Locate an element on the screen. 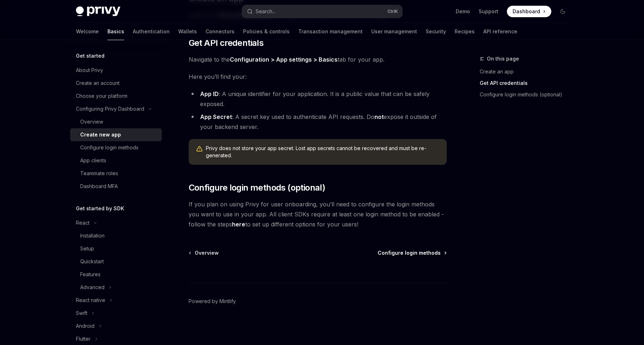 The image size is (644, 345). div: Configure login methods is located at coordinates (109, 147).